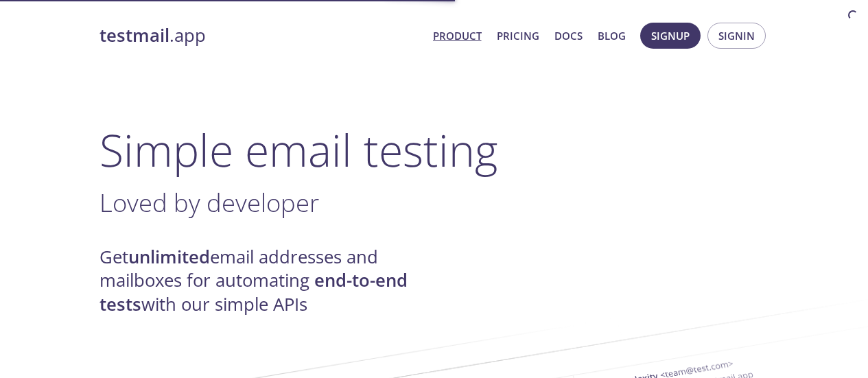 The width and height of the screenshot is (868, 378). I want to click on h4: Get email addresses and mailboxes for automating with our simple APIs, so click(267, 281).